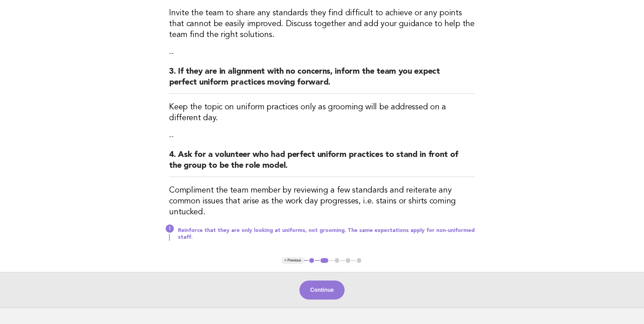 The width and height of the screenshot is (644, 324). I want to click on h2: 4. Ask for a volunteer who had perfect uniform practices to stand in front of the group to be the..., so click(322, 163).